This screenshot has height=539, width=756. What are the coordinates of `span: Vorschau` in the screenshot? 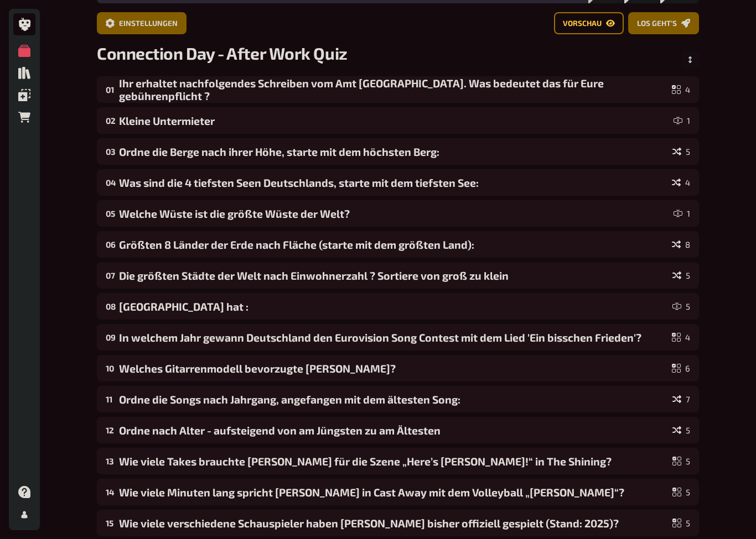 It's located at (582, 24).